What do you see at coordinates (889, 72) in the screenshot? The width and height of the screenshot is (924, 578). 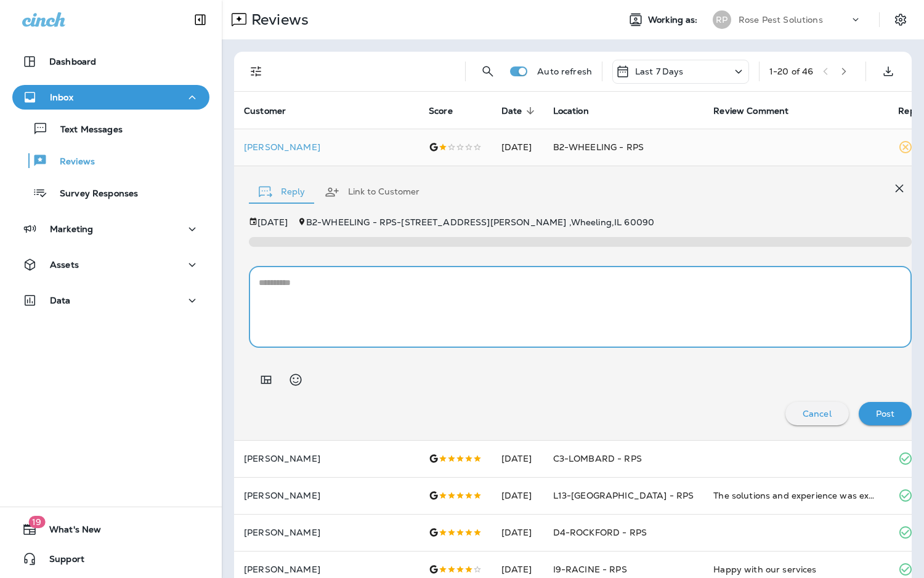 I see `button: Export as CSV` at bounding box center [889, 72].